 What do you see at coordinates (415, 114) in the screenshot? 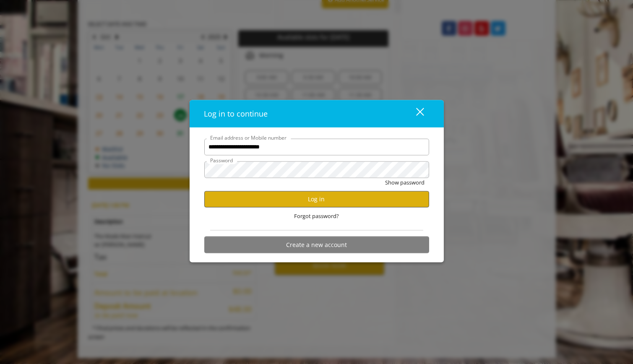
I see `div: close dialog` at bounding box center [415, 114].